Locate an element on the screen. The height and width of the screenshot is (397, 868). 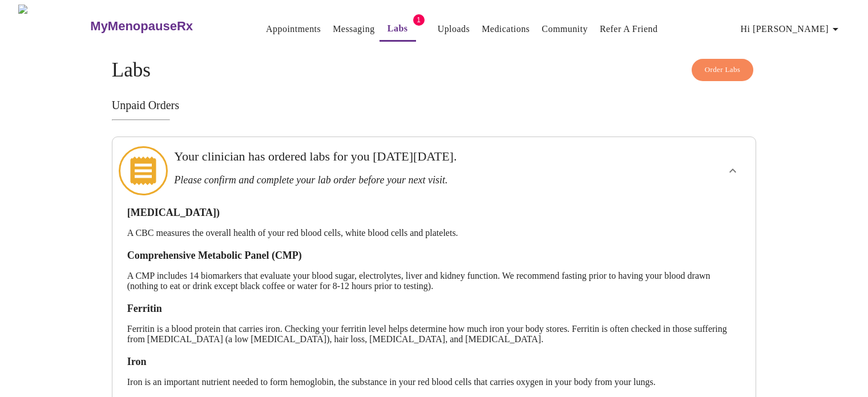
h4: Labs is located at coordinates (435, 70).